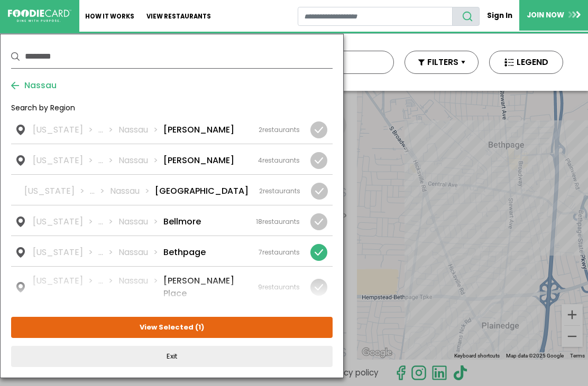 Image resolution: width=588 pixels, height=386 pixels. Describe the element at coordinates (172, 327) in the screenshot. I see `button: View Selected (1)` at that location.